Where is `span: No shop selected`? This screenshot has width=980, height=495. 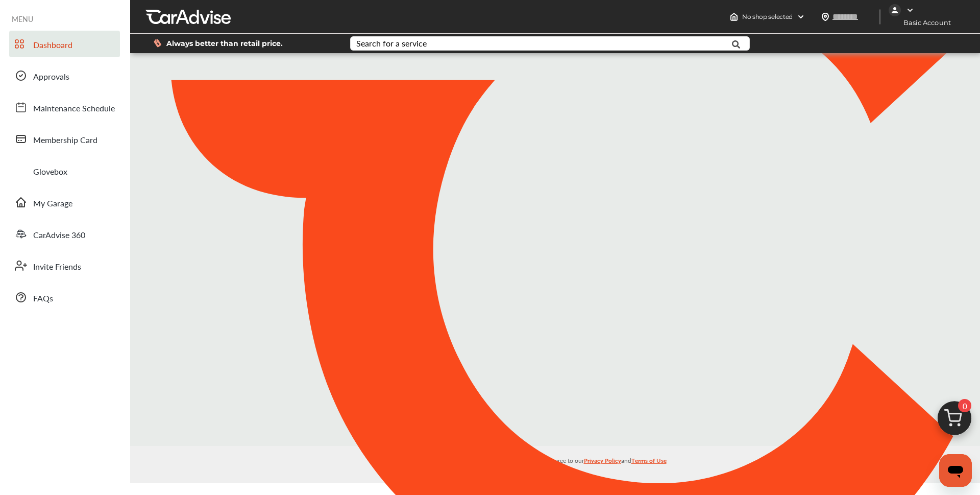
span: No shop selected is located at coordinates (767, 17).